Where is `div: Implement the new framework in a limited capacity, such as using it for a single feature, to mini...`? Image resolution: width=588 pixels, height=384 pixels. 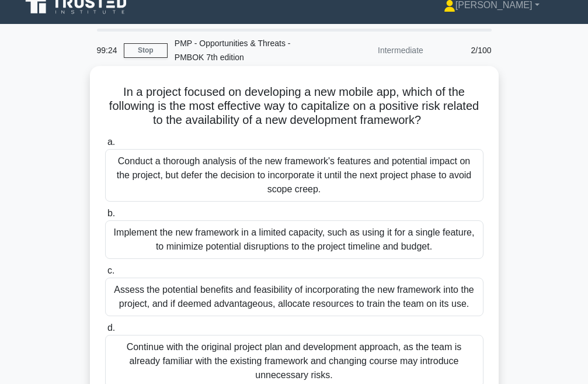
div: Implement the new framework in a limited capacity, such as using it for a single feature, to mini... is located at coordinates (294, 240).